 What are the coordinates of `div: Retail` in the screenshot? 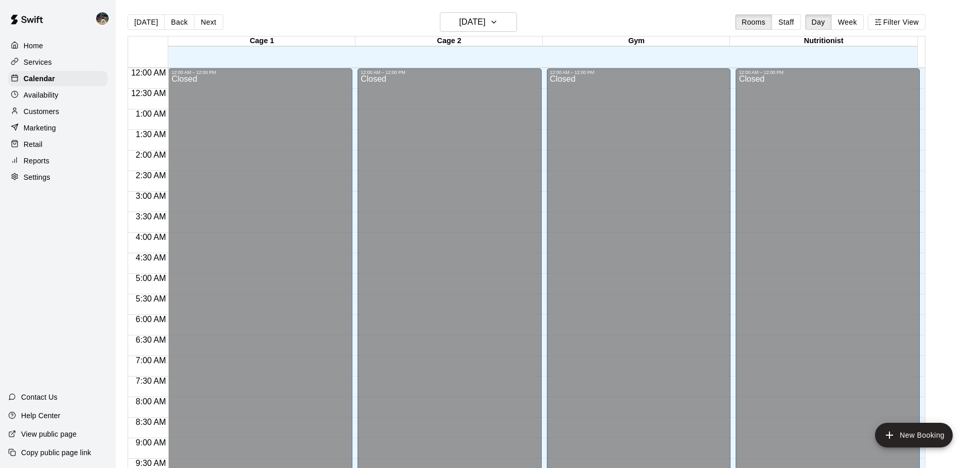 It's located at (57, 145).